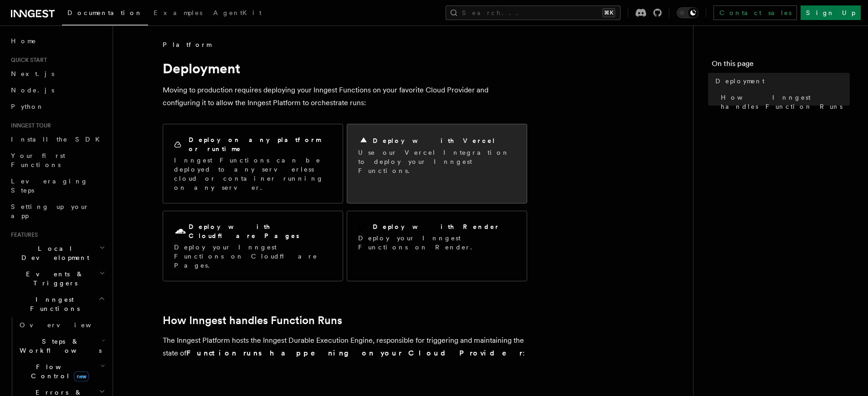  Describe the element at coordinates (253, 163) in the screenshot. I see `a: Deploy on any platform or runtimeInngest Functions can be deployed to any serverless cloud or con...` at that location.